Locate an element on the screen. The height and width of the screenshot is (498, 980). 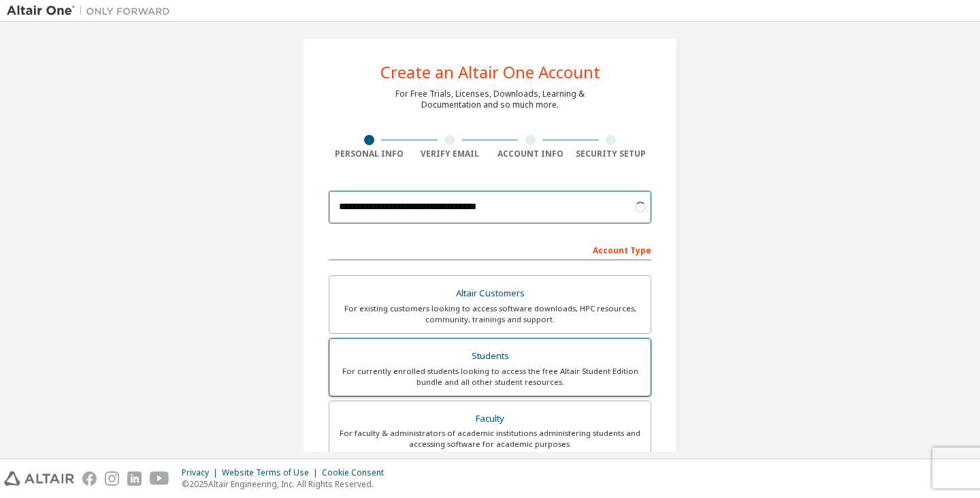
div: Create an Altair One Account is located at coordinates (490, 72).